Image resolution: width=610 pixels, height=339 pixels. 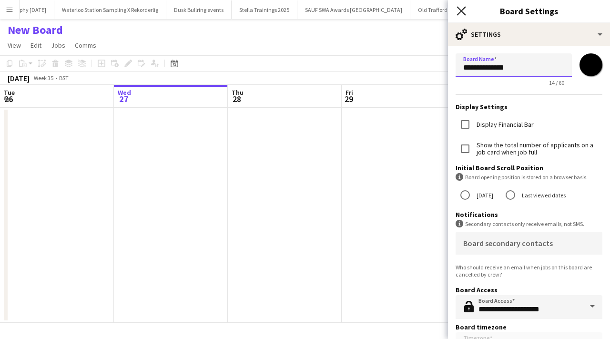 I want to click on span: 28, so click(x=237, y=99).